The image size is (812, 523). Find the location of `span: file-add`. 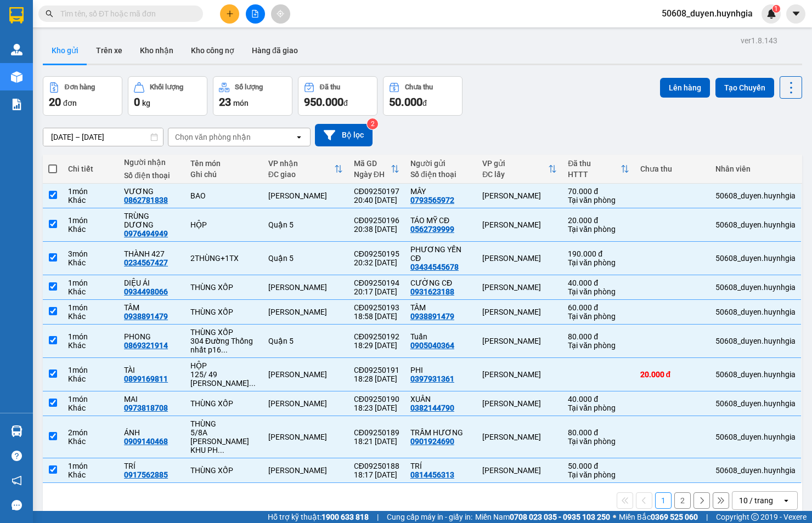

span: file-add is located at coordinates (255, 14).